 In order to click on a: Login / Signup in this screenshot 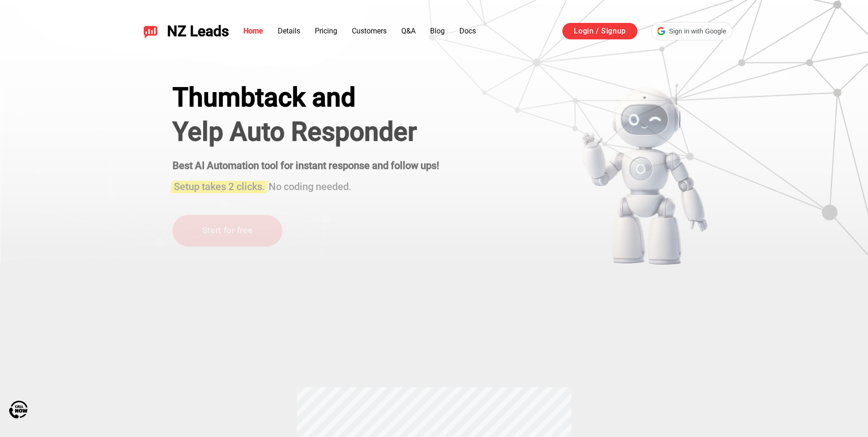, I will do `click(600, 31)`.